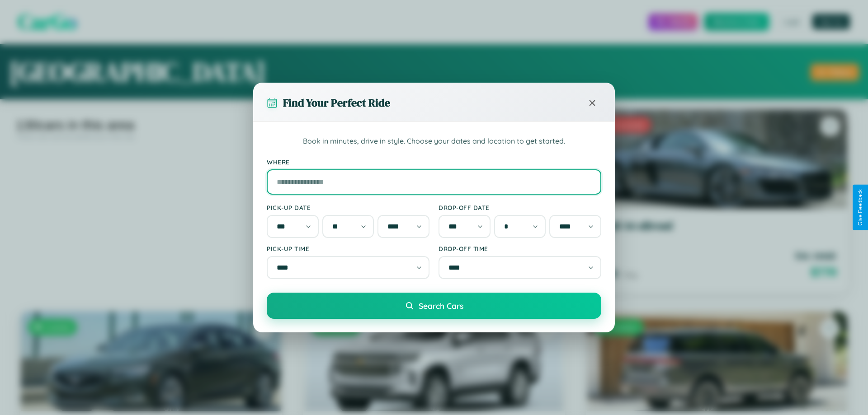  Describe the element at coordinates (520, 207) in the screenshot. I see `label: Drop-off Date` at that location.